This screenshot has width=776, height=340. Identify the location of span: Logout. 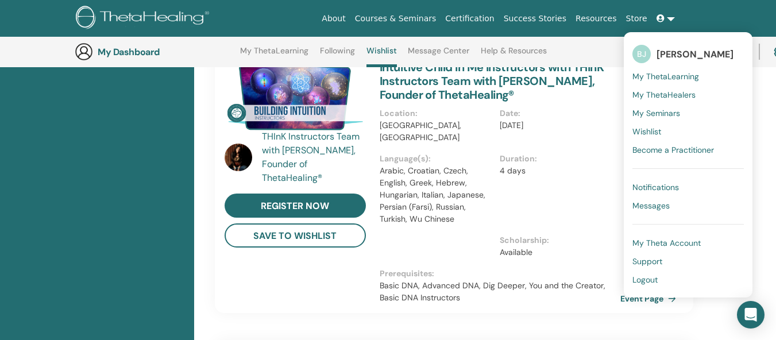
(645, 280).